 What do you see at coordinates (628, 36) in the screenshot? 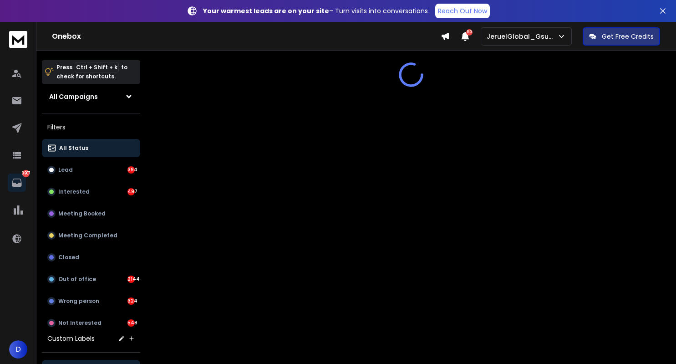
I see `p: Get Free Credits` at bounding box center [628, 36].